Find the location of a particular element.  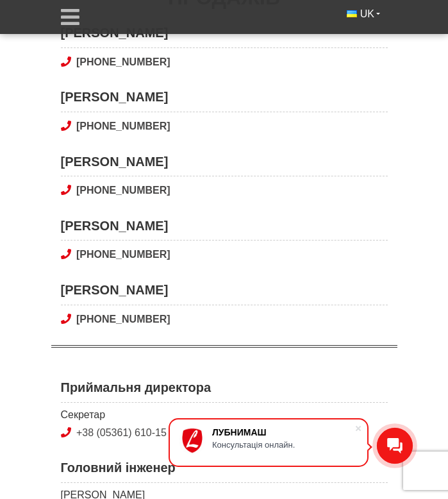

span: UK is located at coordinates (367, 14).